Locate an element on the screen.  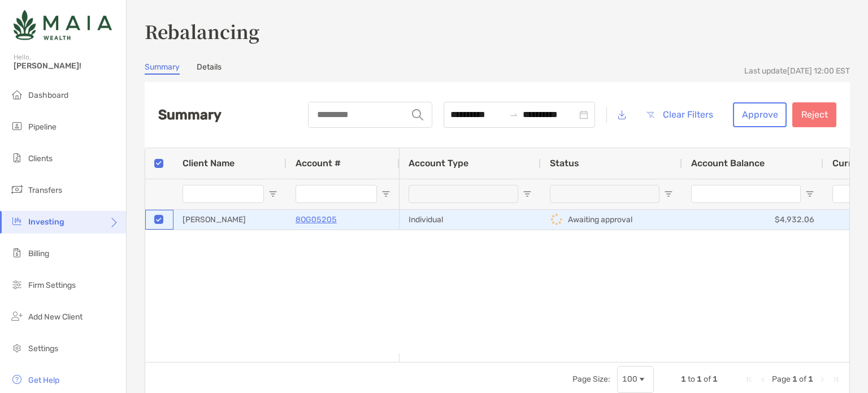
div: Last Page is located at coordinates (836, 379).